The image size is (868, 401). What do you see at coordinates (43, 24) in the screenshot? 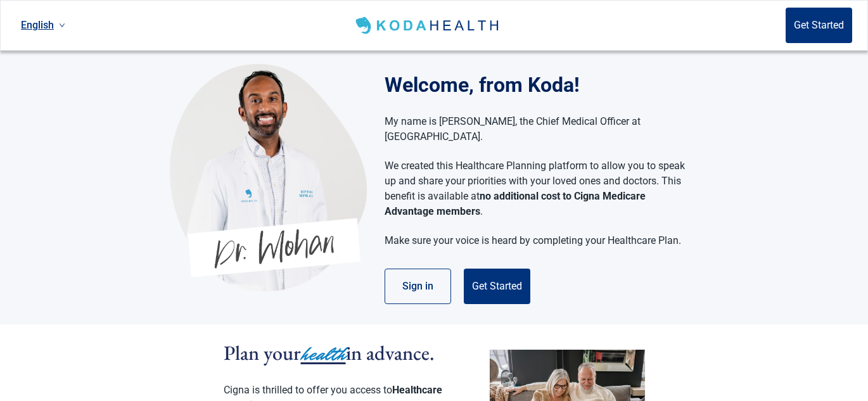
I see `a: Current language: English` at bounding box center [43, 24].